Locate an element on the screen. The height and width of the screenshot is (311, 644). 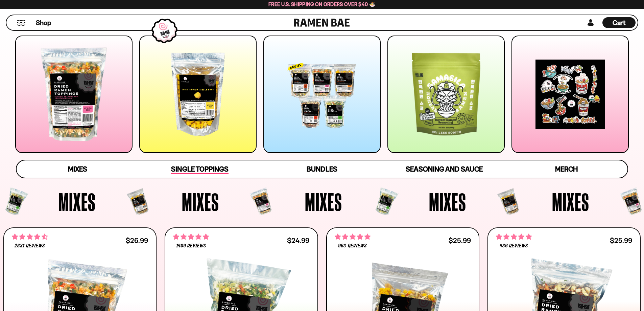
span: 436 reviews is located at coordinates (514, 246).